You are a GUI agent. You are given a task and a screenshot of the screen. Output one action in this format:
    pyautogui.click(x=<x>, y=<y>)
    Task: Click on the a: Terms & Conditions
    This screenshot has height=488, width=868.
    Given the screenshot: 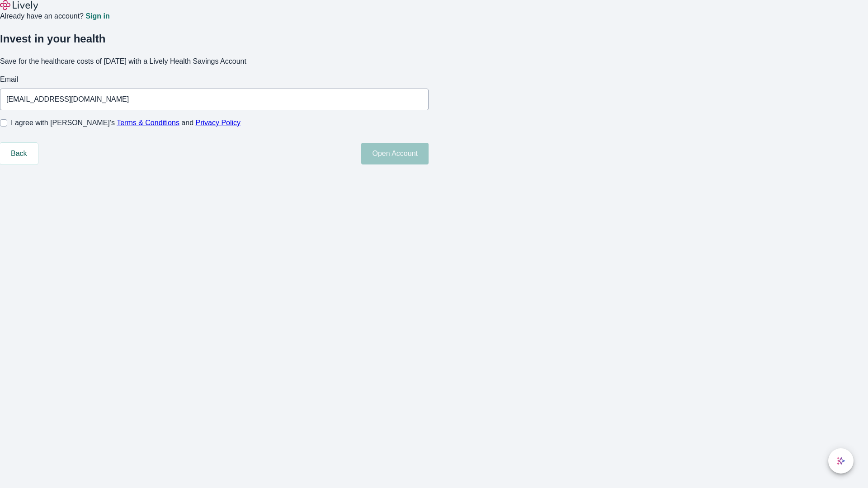 What is the action you would take?
    pyautogui.click(x=148, y=123)
    